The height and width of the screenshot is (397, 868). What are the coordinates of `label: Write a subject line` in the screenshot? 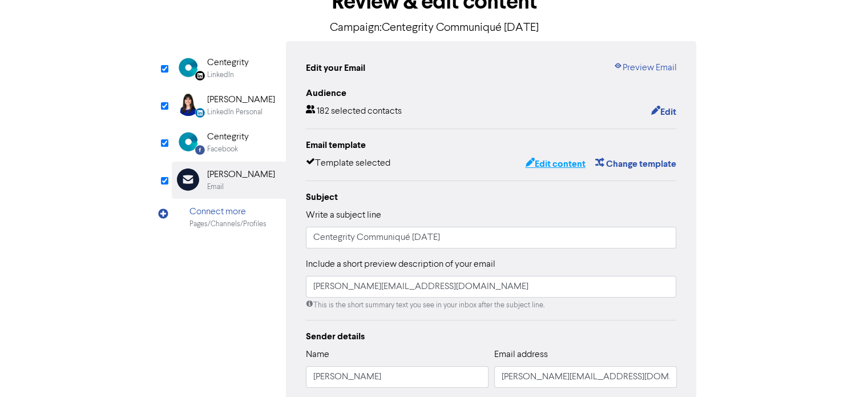 It's located at (344, 215).